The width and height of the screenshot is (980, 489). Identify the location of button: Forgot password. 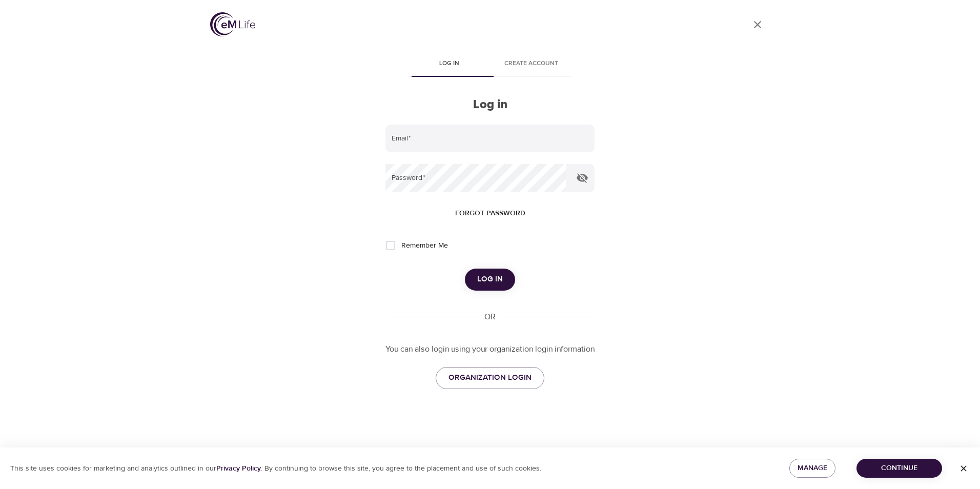
(490, 213).